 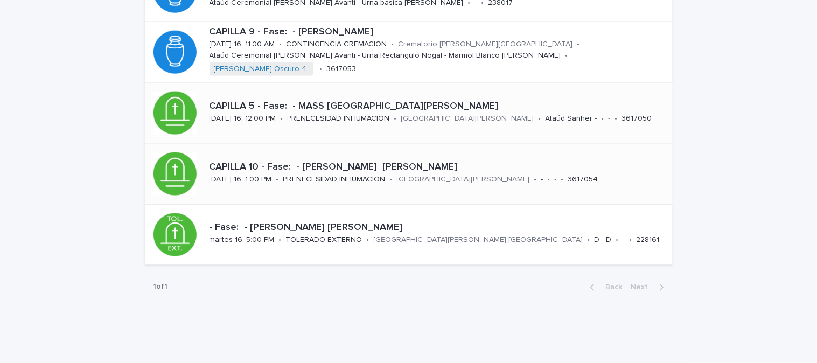 What do you see at coordinates (603, 240) in the screenshot?
I see `p: D - D` at bounding box center [603, 240].